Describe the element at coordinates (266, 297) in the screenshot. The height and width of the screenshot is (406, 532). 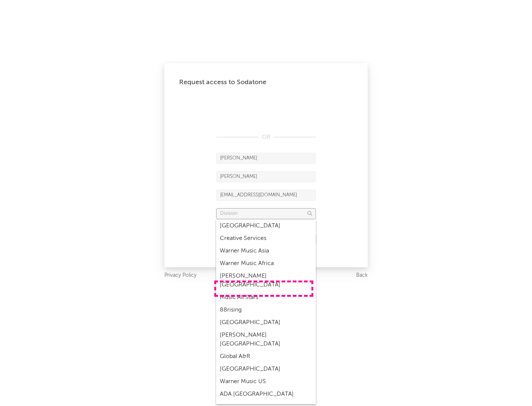
I see `div: Music All Stars` at that location.